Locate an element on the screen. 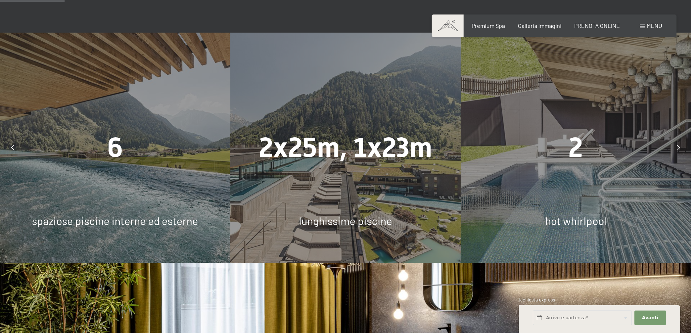  span: 2x25m, 1x23m is located at coordinates (345, 148).